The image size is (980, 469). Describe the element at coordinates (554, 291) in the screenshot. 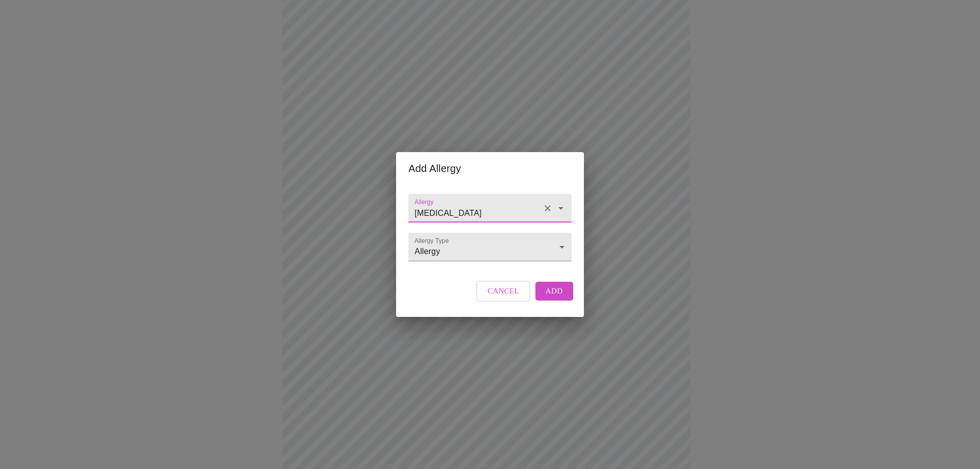

I see `button: Add` at that location.